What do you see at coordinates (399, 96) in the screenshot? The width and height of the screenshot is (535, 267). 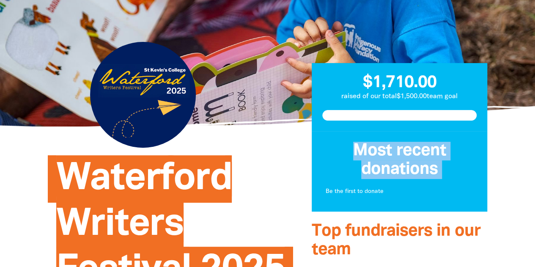 I see `p: raised of our total $1,500.00 team goal` at bounding box center [399, 96].